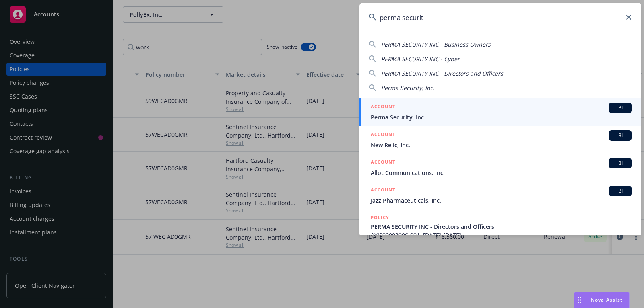 The width and height of the screenshot is (644, 308). I want to click on a: ACCOUNTBIPerma Security, Inc., so click(500, 112).